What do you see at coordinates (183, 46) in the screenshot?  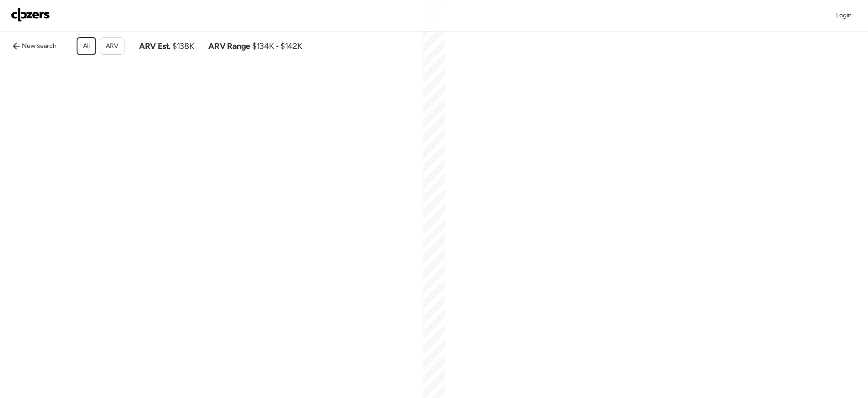 I see `span: $138K` at bounding box center [183, 46].